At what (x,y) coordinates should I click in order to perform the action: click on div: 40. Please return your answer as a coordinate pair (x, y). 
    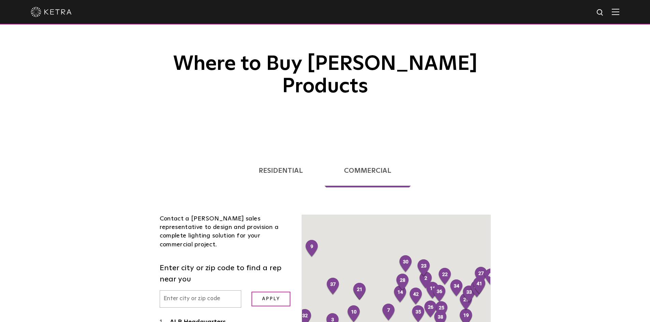
    Looking at the image, I should click on (477, 290).